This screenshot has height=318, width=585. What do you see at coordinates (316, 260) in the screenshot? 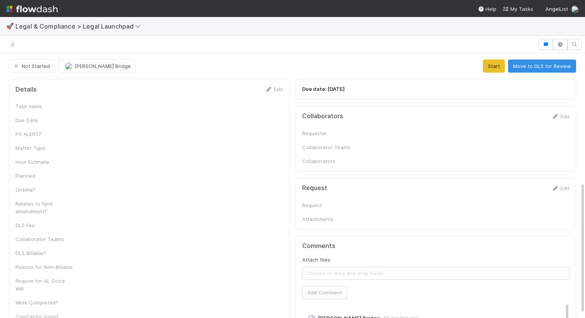
I see `label: Attach files:` at bounding box center [316, 260].